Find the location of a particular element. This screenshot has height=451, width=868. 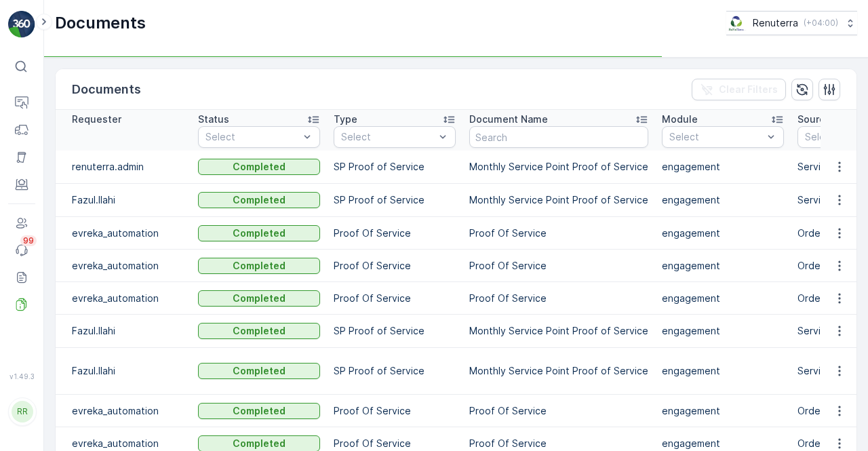

p: Requester is located at coordinates (96, 120).